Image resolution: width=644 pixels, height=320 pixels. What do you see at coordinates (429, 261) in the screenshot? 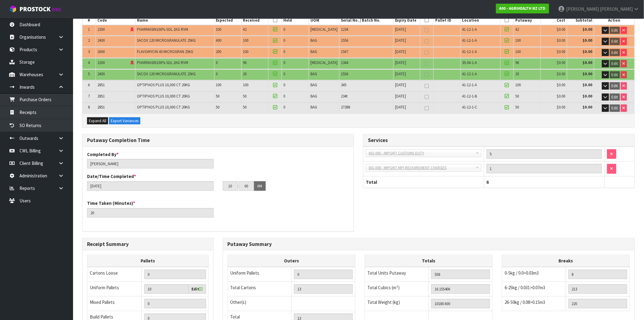
I see `th: Totals` at bounding box center [429, 261].